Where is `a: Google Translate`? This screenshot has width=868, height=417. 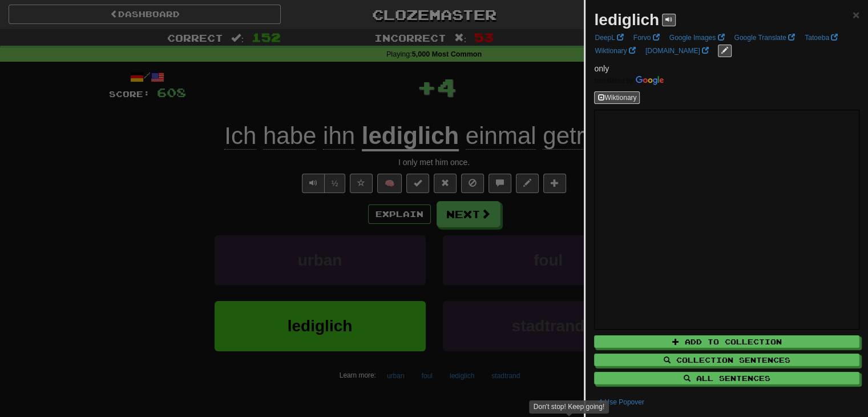 a: Google Translate is located at coordinates (764, 38).